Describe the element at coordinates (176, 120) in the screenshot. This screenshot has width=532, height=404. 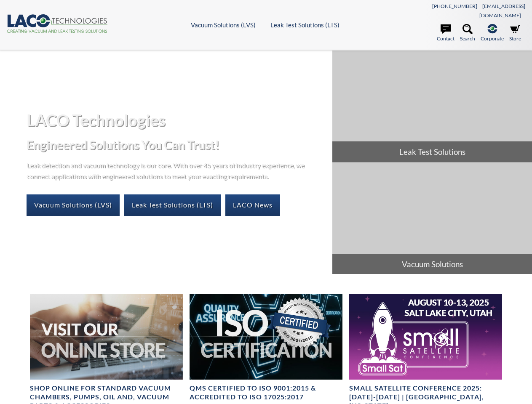
I see `h1: LACO Technologies` at that location.